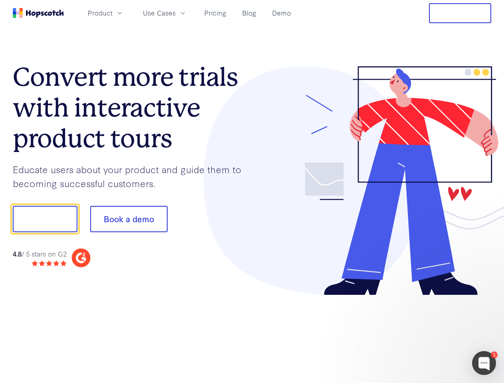 The height and width of the screenshot is (383, 504). I want to click on a: Home, so click(38, 13).